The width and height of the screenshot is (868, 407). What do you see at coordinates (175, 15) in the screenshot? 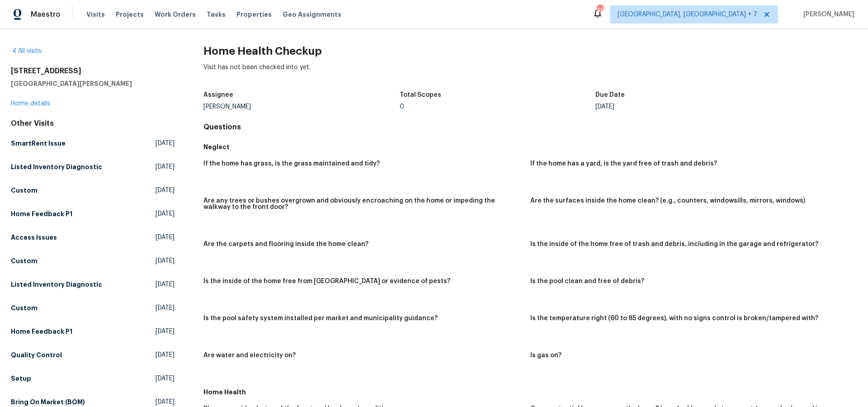
I see `span: Work Orders` at bounding box center [175, 15].